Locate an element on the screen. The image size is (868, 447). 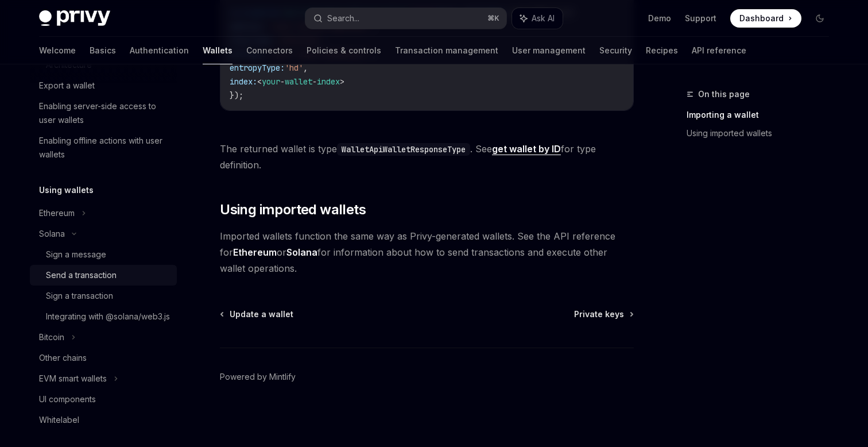
a: Sign a message is located at coordinates (103, 254).